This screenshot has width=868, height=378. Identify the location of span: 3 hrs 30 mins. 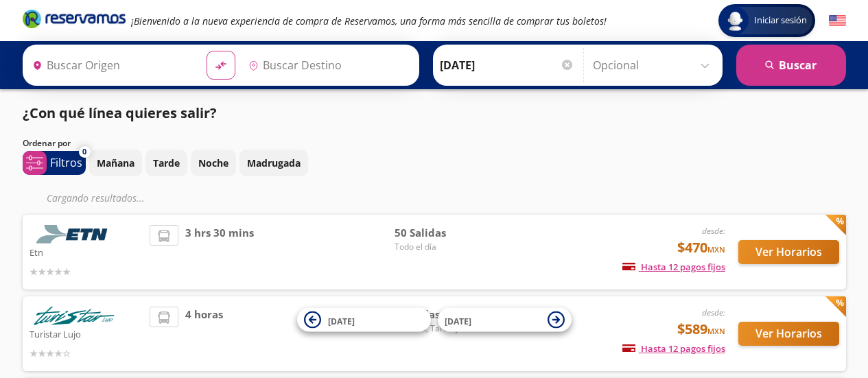
(219, 252).